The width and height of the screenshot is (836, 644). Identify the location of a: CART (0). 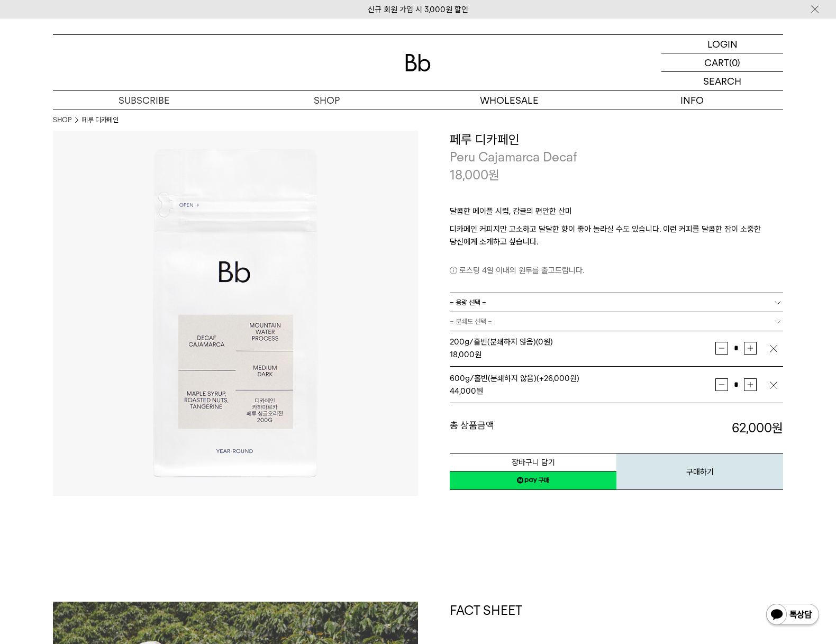
(722, 63).